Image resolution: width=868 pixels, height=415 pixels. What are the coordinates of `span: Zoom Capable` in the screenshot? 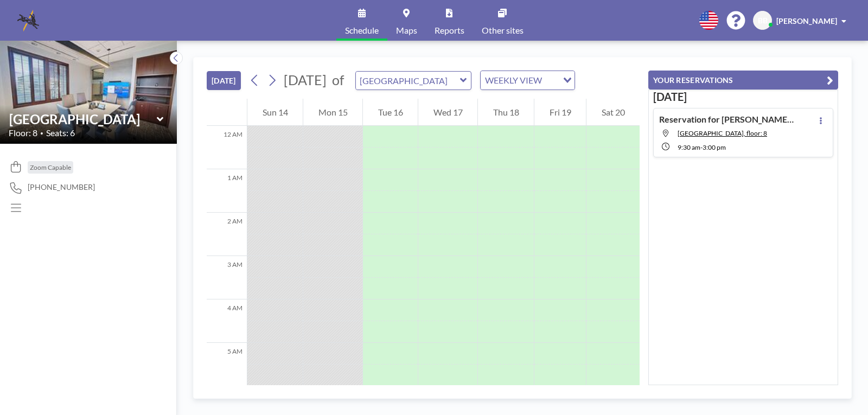 It's located at (51, 167).